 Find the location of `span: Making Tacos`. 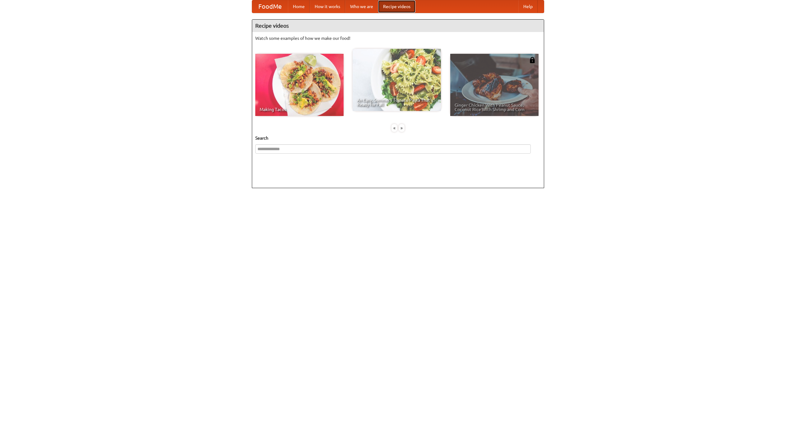

span: Making Tacos is located at coordinates (299, 109).